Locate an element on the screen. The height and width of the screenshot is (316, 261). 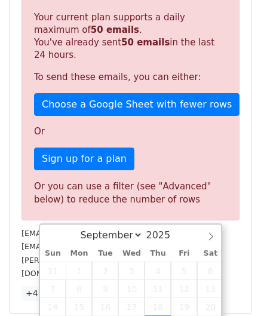
span: Sat is located at coordinates (211, 254).